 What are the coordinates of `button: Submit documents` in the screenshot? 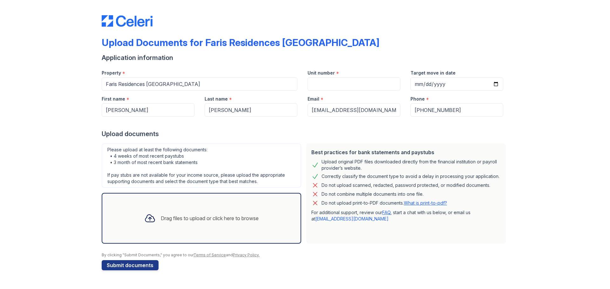 It's located at (130, 266).